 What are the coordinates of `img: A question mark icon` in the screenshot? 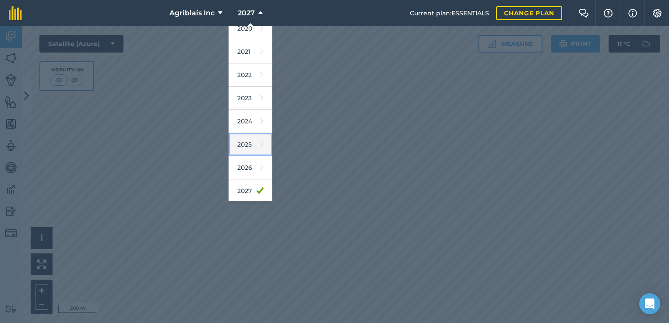 It's located at (609, 13).